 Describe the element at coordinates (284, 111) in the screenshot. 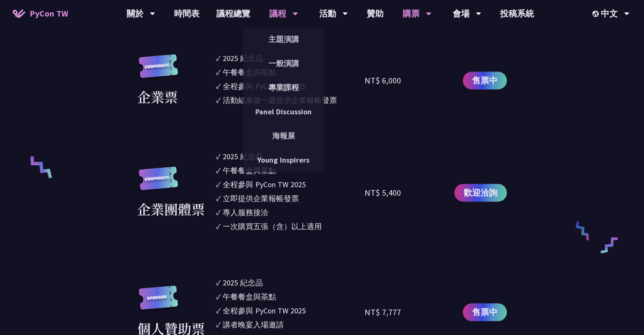

I see `a: Panel Discussion` at that location.